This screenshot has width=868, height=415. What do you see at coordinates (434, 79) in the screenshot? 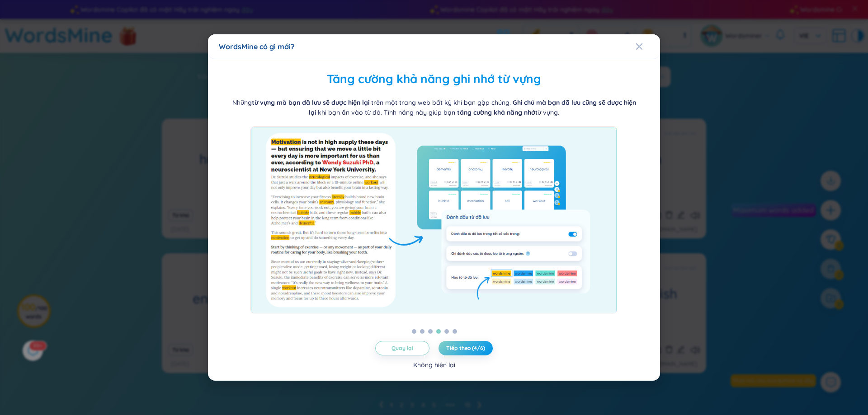
I see `h2: Tăng cường khả năng ghi nhớ từ vựng` at bounding box center [434, 79].